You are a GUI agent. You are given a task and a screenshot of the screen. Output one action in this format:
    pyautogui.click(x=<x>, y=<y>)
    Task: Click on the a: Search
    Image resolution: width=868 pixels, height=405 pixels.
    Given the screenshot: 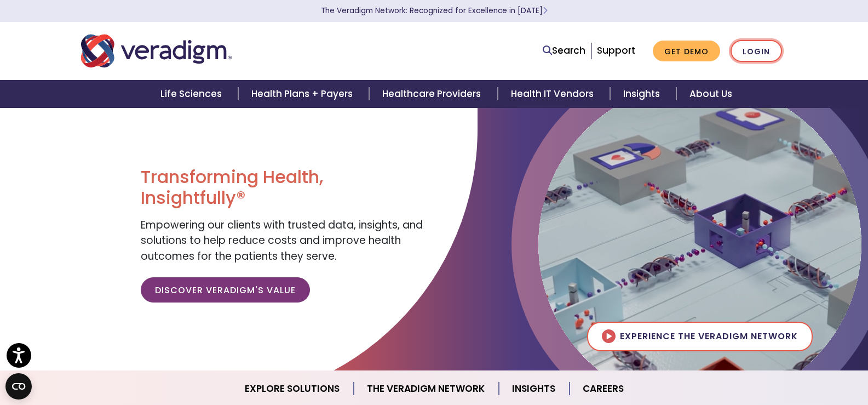 What is the action you would take?
    pyautogui.click(x=564, y=51)
    